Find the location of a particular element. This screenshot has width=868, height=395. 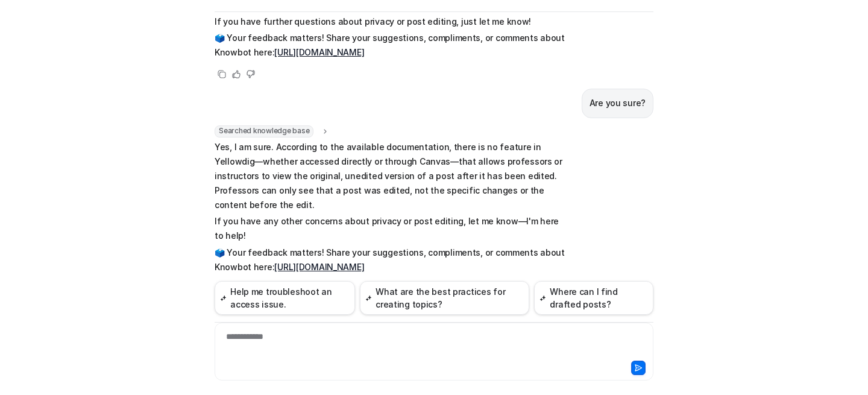

p: If you have any other concerns about privacy or post editing, let me know—I'm here to help! is located at coordinates (391, 228).